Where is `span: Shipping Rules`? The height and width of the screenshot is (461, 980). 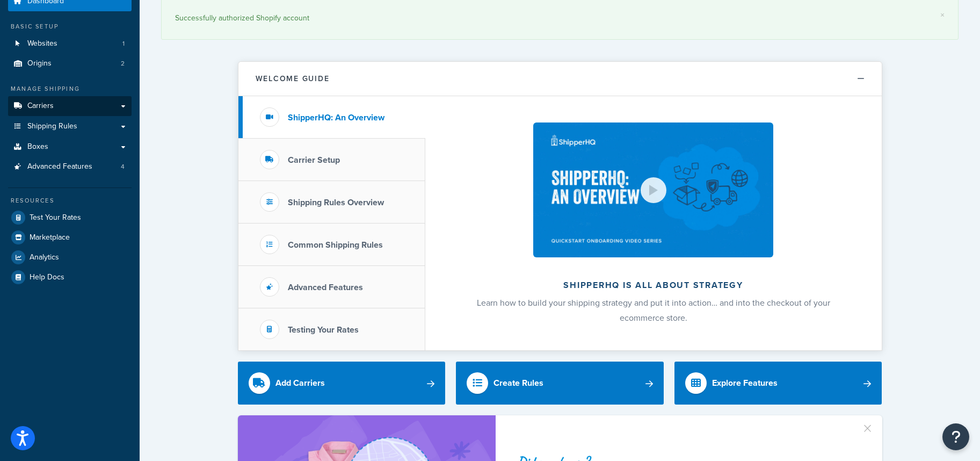
span: Shipping Rules is located at coordinates (52, 126).